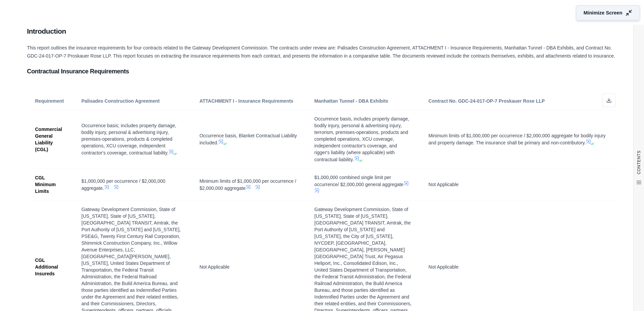 Image resolution: width=644 pixels, height=311 pixels. Describe the element at coordinates (517, 139) in the screenshot. I see `span: Minimum limits of $1,000,000 per occurrence / $2,000,000 aggregate for bodily injury and property...` at that location.